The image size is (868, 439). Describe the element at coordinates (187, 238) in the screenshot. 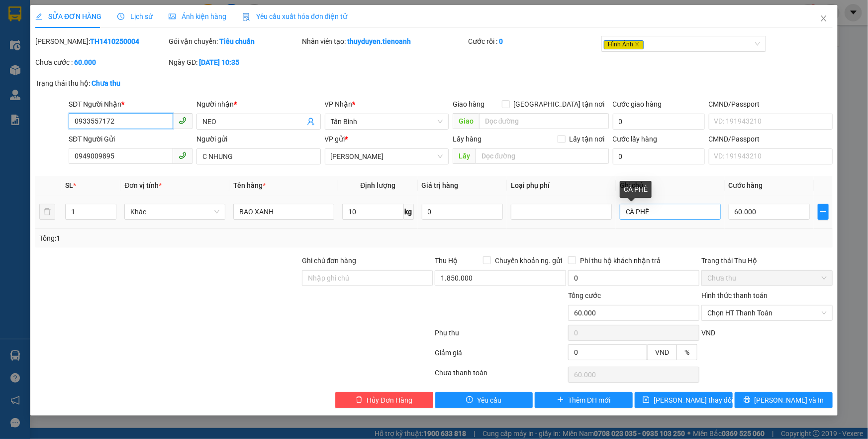

I see `div: Tổng: 1` at that location.